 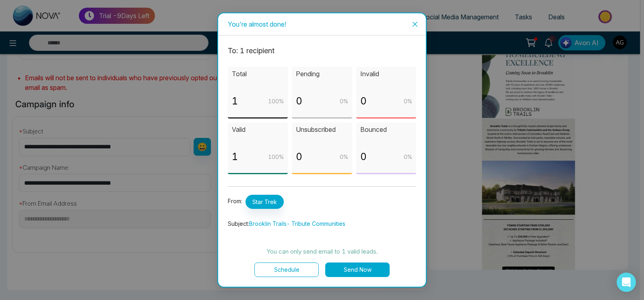 I want to click on p: Pending, so click(x=322, y=74).